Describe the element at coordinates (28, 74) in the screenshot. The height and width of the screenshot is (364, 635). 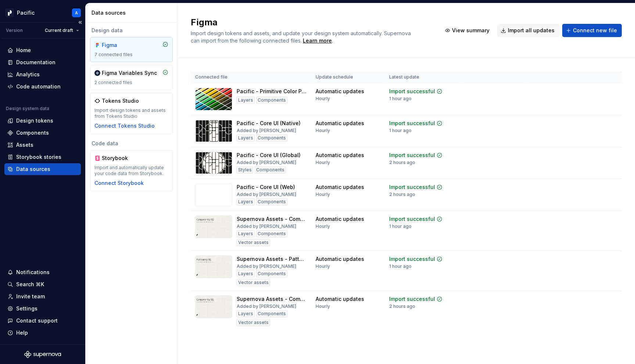
I see `div: Analytics` at that location.